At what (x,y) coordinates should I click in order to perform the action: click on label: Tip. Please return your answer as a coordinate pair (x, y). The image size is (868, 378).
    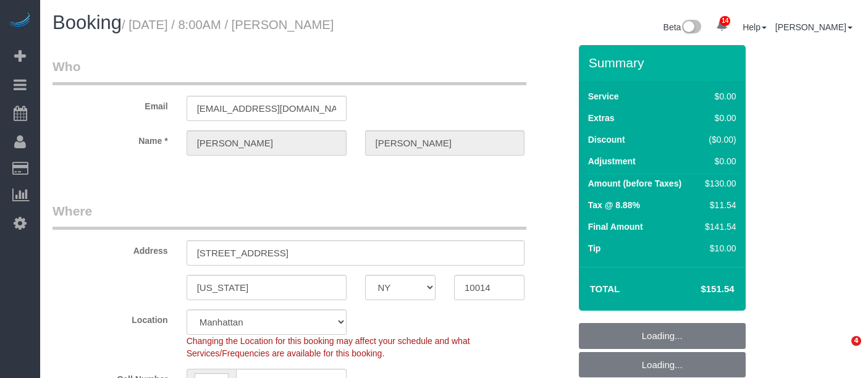
    Looking at the image, I should click on (595, 248).